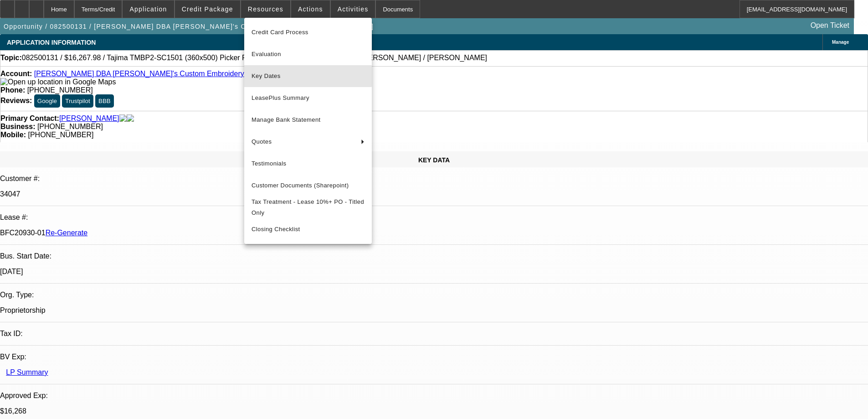 This screenshot has width=868, height=419. What do you see at coordinates (308, 98) in the screenshot?
I see `span: LeasePlus Summary` at bounding box center [308, 98].